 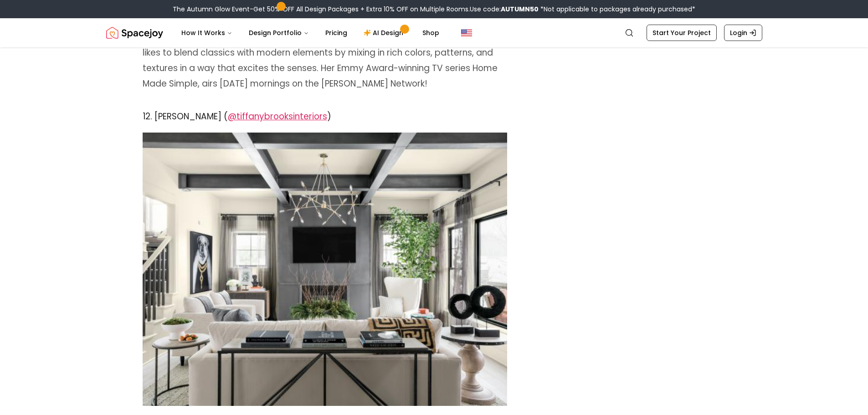 I want to click on a: Pricing, so click(x=336, y=33).